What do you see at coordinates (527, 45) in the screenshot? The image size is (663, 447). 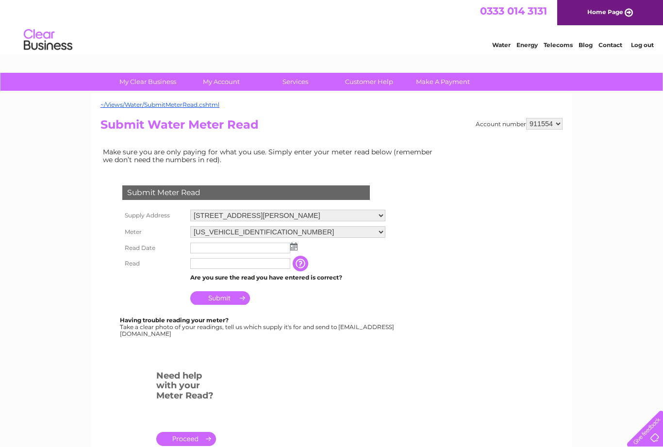 I see `a: Energy` at bounding box center [527, 45].